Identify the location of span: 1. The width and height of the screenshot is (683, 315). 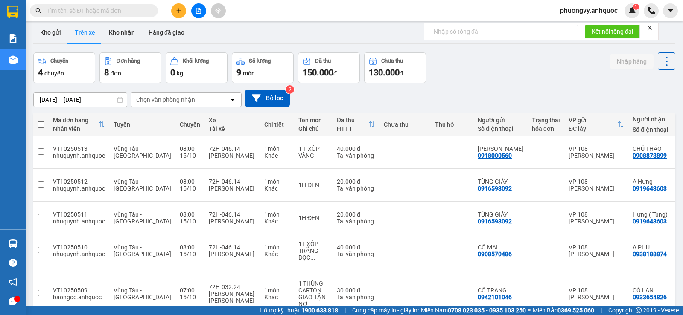
(636, 7).